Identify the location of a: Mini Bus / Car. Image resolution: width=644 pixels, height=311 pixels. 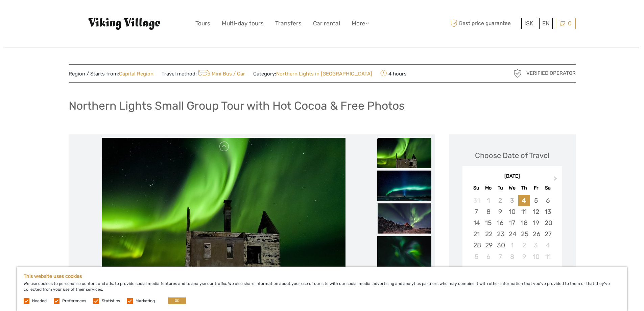
(221, 73).